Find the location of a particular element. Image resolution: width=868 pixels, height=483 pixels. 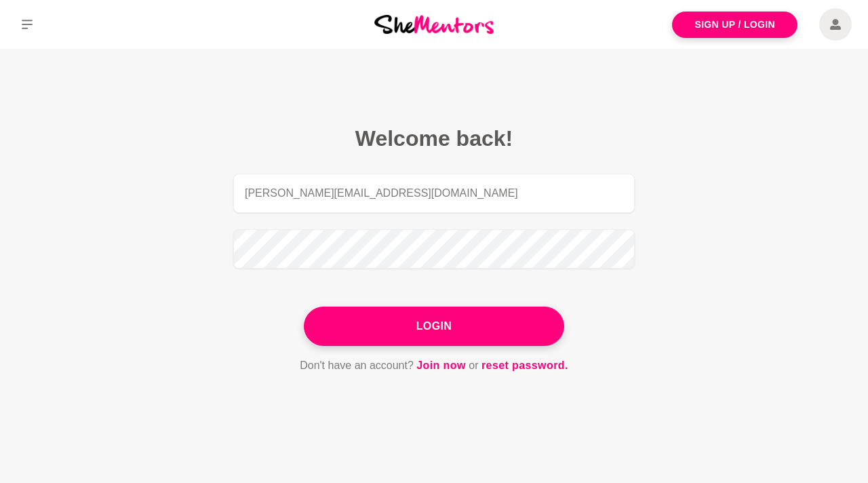

p: Don't have an account? or is located at coordinates (434, 366).